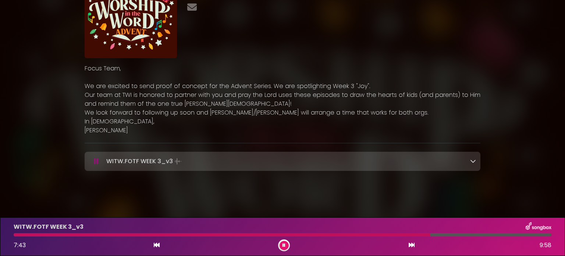 This screenshot has height=256, width=565. Describe the element at coordinates (178, 161) in the screenshot. I see `img: waveform4.gif` at that location.